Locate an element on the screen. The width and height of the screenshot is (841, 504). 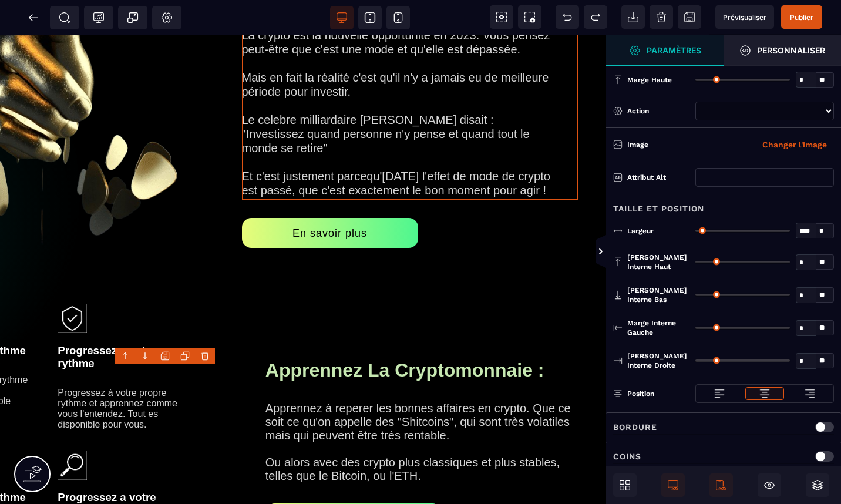
span: Marge interne gauche is located at coordinates (658, 328).